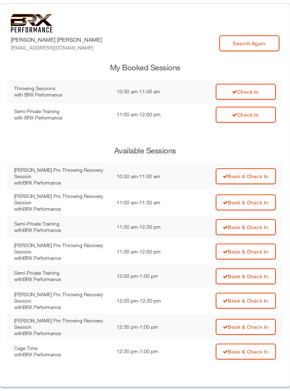 The image size is (290, 391). Describe the element at coordinates (249, 43) in the screenshot. I see `a: Search Again` at that location.